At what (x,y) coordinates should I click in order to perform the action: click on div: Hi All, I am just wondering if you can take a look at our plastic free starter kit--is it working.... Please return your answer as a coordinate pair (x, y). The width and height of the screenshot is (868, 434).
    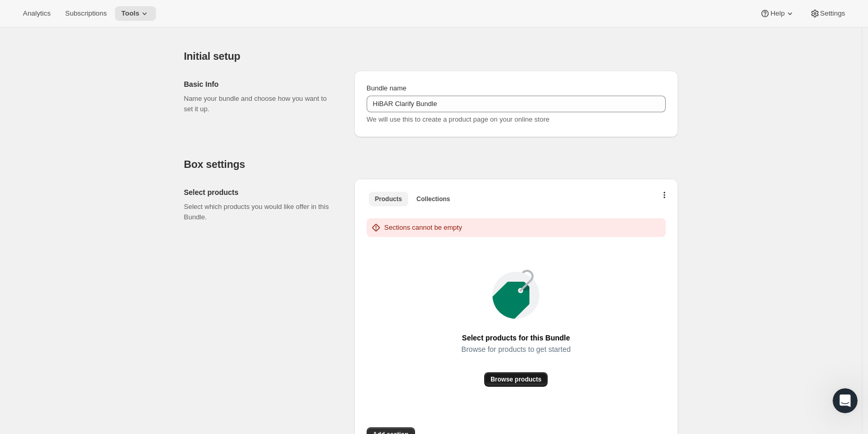
    Looking at the image, I should click on (119, 108).